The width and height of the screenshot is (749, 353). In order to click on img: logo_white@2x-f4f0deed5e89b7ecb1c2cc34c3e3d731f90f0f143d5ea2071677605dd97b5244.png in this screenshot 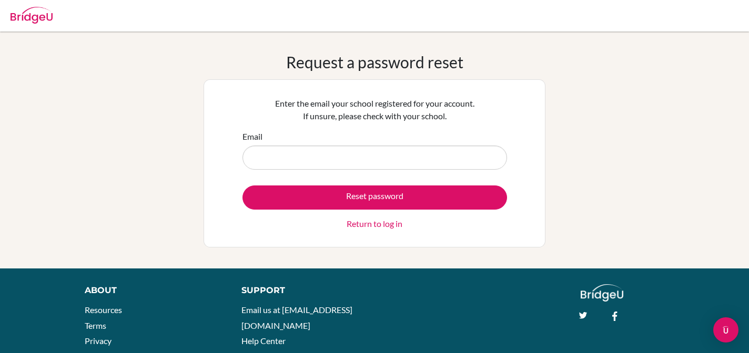, I will do `click(601, 293)`.